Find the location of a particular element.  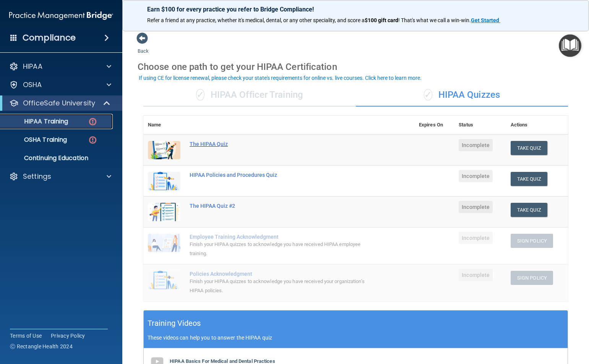

img: PMB logo is located at coordinates (61, 16).